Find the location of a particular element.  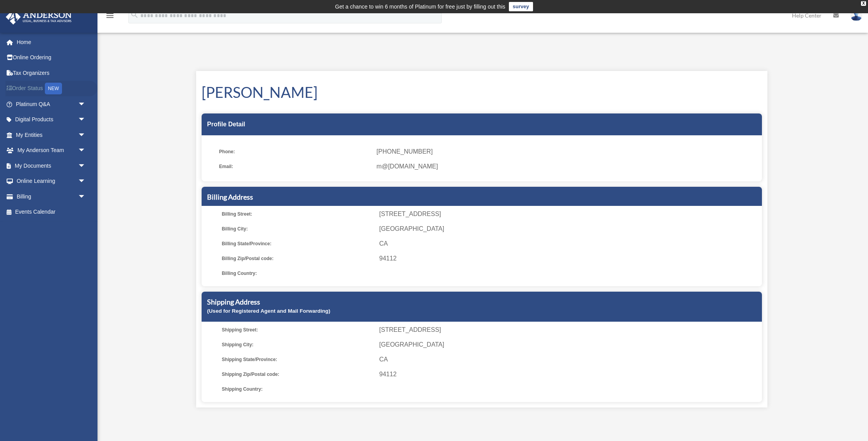

span: Shipping Street: is located at coordinates (298, 330).